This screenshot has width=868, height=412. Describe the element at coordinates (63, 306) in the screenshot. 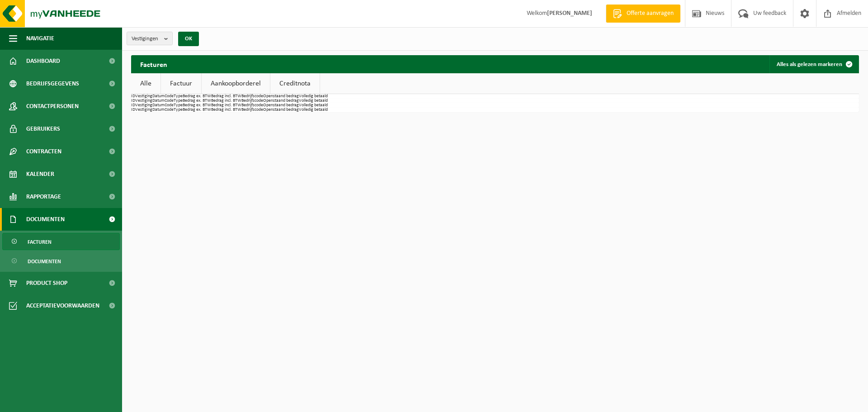

I see `span: Acceptatievoorwaarden` at that location.